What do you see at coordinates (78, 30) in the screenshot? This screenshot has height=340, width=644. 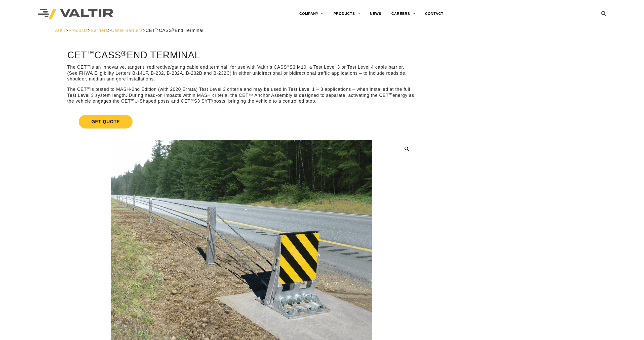 I see `a: Products` at bounding box center [78, 30].